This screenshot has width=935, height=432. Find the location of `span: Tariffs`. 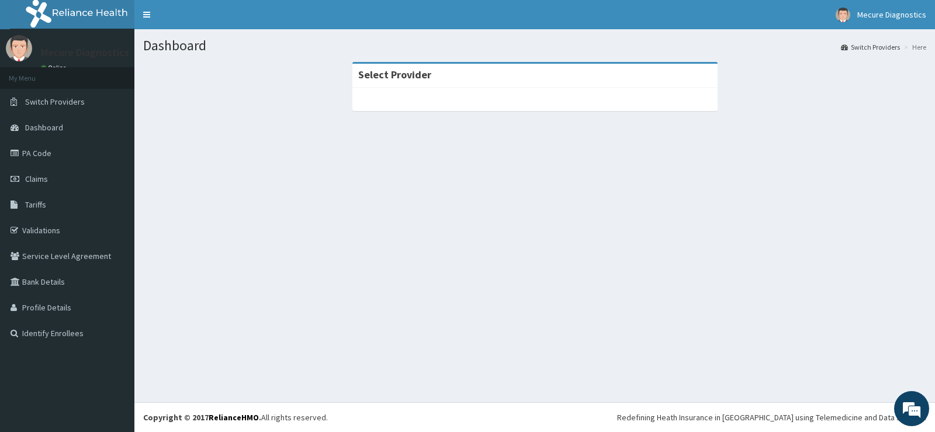

span: Tariffs is located at coordinates (36, 204).